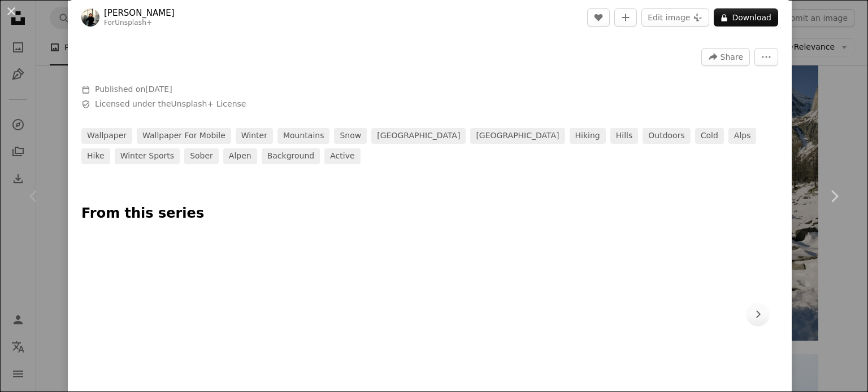  Describe the element at coordinates (666, 136) in the screenshot. I see `a: outdoors` at that location.